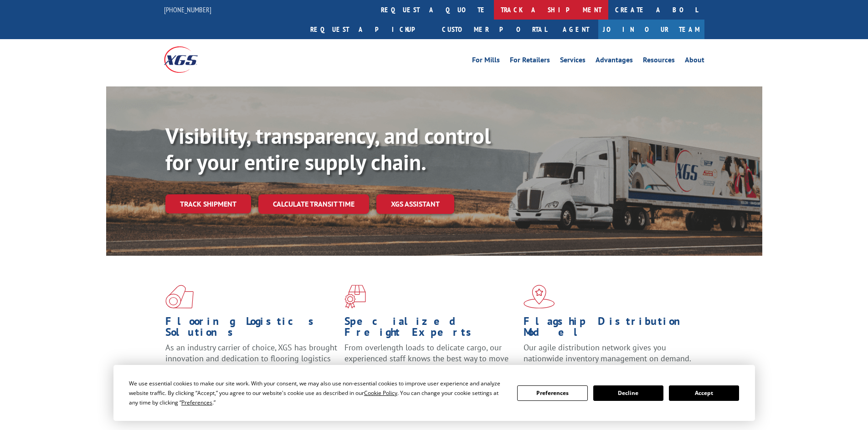  Describe the element at coordinates (430, 329) in the screenshot. I see `h1: Specialized Freight Experts` at that location.